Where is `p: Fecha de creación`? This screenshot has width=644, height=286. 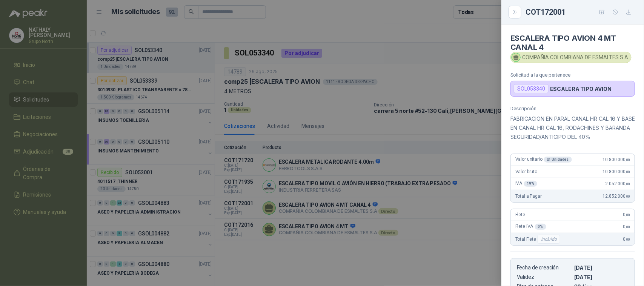
p: Fecha de creación is located at coordinates (544, 267).